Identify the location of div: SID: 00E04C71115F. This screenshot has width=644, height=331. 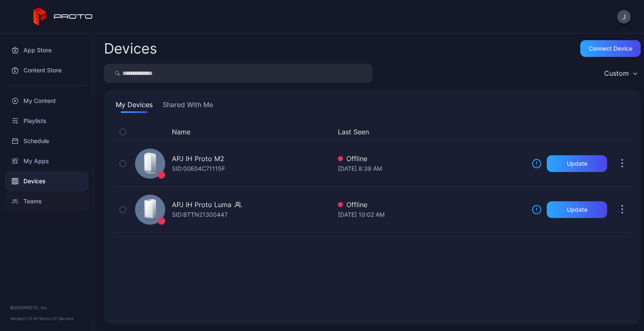
(198, 169).